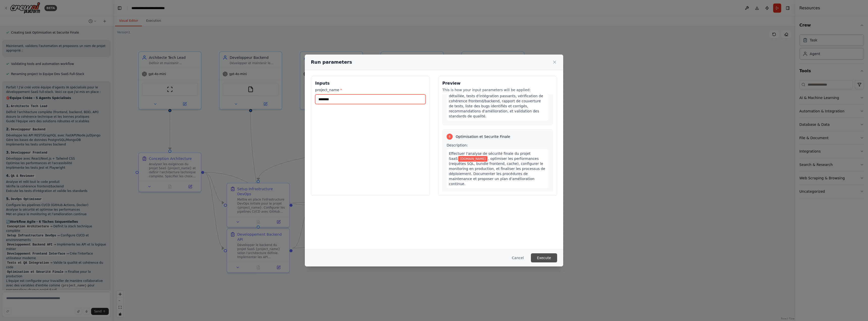 Image resolution: width=868 pixels, height=321 pixels. Describe the element at coordinates (370, 90) in the screenshot. I see `label: project_name` at that location.